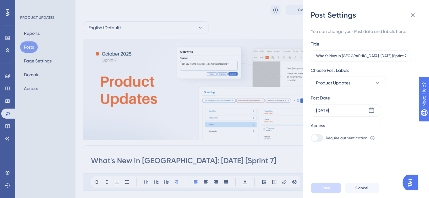 This screenshot has height=198, width=429. What do you see at coordinates (8, 9) in the screenshot?
I see `img: launcher-image-alternative-text` at bounding box center [8, 9].